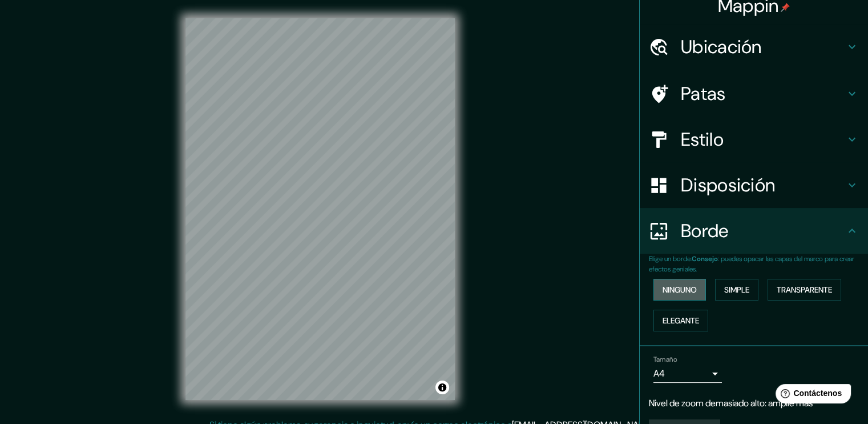 The image size is (868, 424). I want to click on font: Ubicación, so click(722, 47).